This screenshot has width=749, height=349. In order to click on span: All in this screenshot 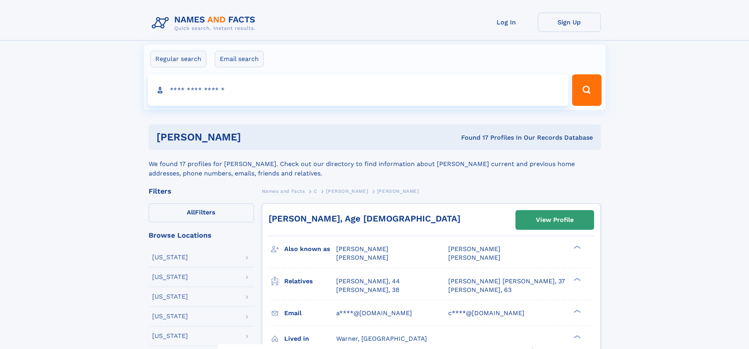, I will do `click(191, 212)`.